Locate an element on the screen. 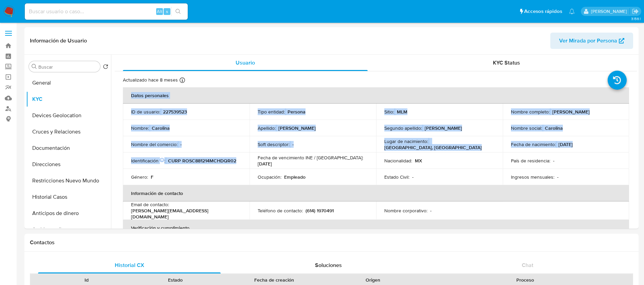 This screenshot has width=644, height=285. button: Devices Geolocation is located at coordinates (69, 116).